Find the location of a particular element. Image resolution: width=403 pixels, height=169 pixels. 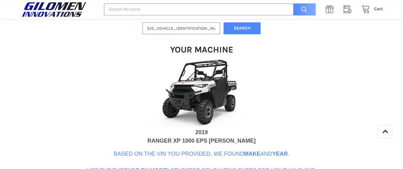

b: Make is located at coordinates (252, 154).